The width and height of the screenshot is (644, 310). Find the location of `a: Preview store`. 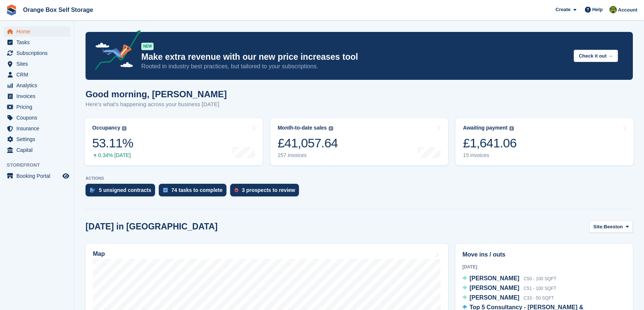

a: Preview store is located at coordinates (66, 176).